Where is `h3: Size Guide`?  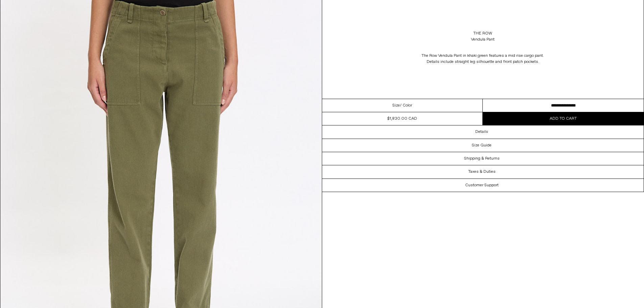
h3: Size Guide is located at coordinates (482, 146).